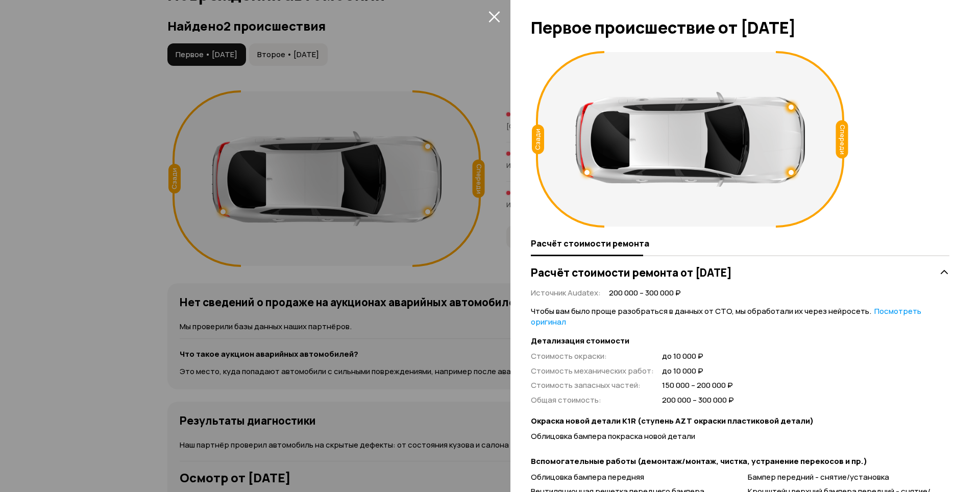  I want to click on span: Облицовка бампера покраска новой детали, so click(613, 436).